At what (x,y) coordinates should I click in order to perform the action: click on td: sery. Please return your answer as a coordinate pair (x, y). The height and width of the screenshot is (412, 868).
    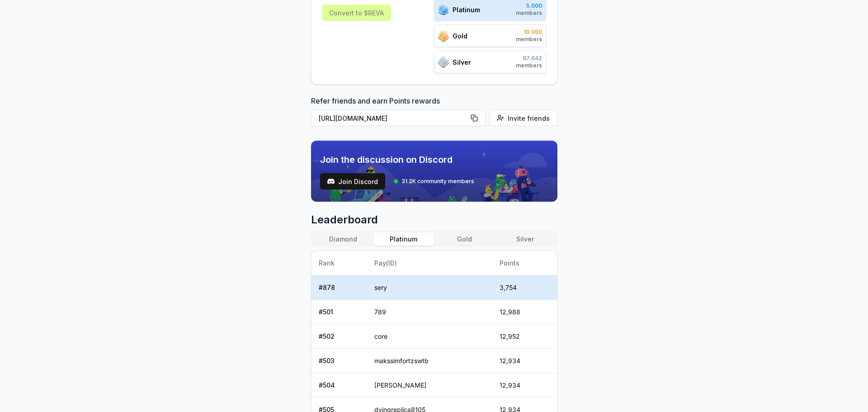
    Looking at the image, I should click on (429, 287).